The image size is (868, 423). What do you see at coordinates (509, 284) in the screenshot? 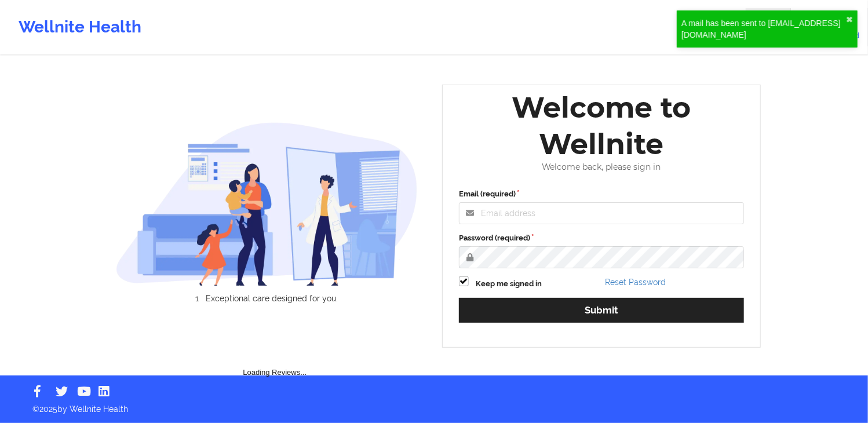
I see `label: Keep me signed in` at bounding box center [509, 284].